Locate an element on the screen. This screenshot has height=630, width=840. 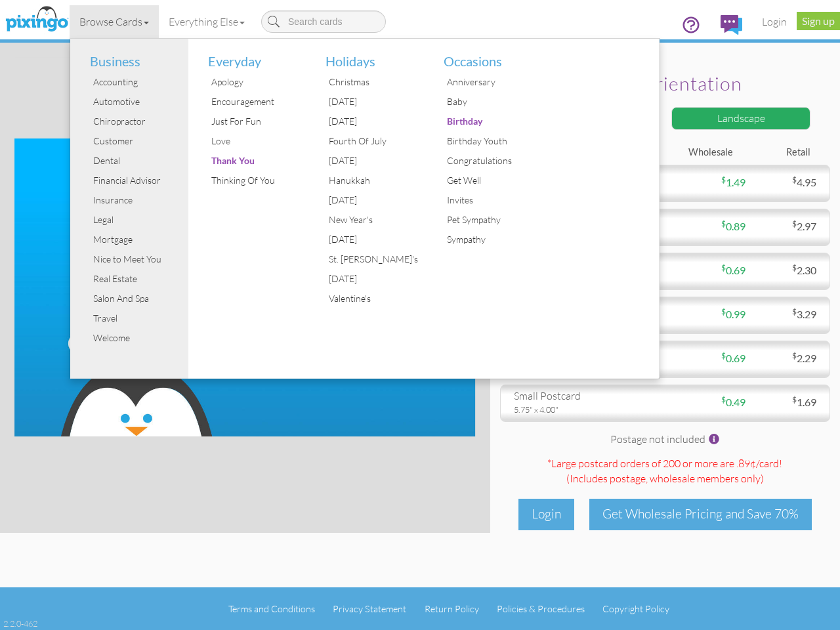
div: Retail is located at coordinates (781, 152).